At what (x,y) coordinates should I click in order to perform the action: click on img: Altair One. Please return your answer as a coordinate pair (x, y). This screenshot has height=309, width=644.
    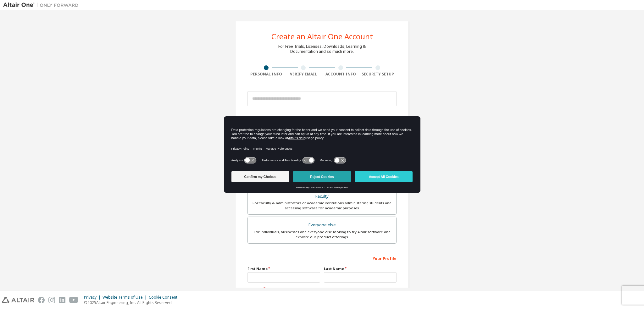
    Looking at the image, I should click on (43, 5).